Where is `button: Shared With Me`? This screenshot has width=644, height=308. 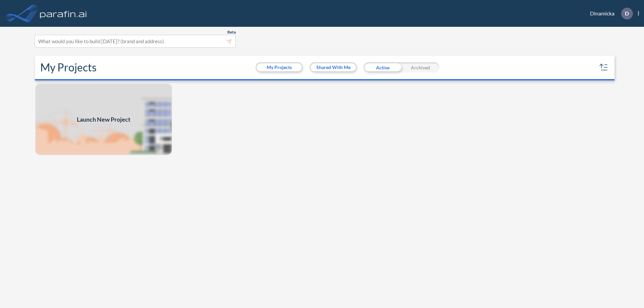
button: Shared With Me is located at coordinates (333, 67).